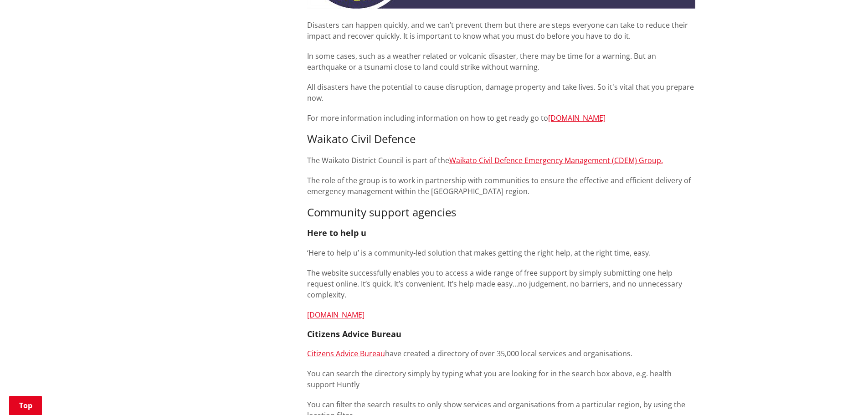 This screenshot has width=868, height=415. What do you see at coordinates (26, 406) in the screenshot?
I see `a: Top` at bounding box center [26, 406].